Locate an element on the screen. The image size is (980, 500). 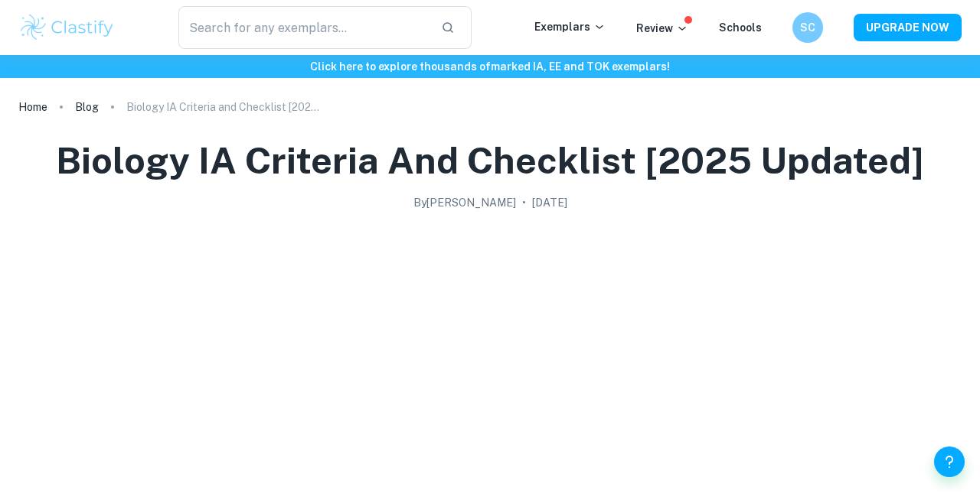
p: Review is located at coordinates (662, 28).